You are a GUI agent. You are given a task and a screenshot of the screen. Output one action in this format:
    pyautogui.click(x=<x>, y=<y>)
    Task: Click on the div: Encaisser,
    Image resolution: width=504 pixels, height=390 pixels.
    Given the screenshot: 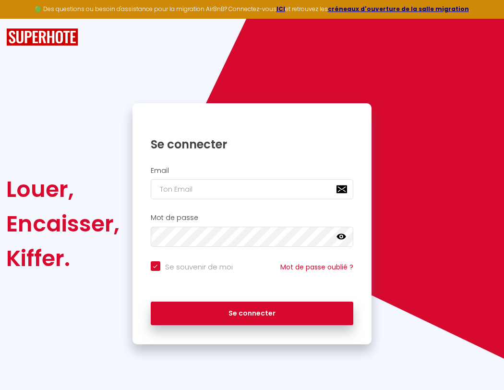 What is the action you would take?
    pyautogui.click(x=63, y=224)
    